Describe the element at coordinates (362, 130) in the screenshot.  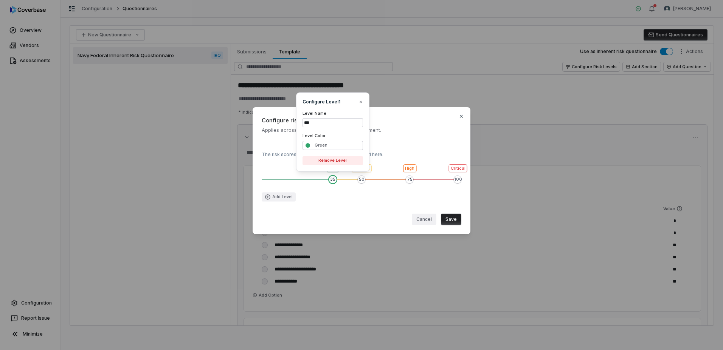
I see `span: Applies across all risk scores in your environment.` at that location.